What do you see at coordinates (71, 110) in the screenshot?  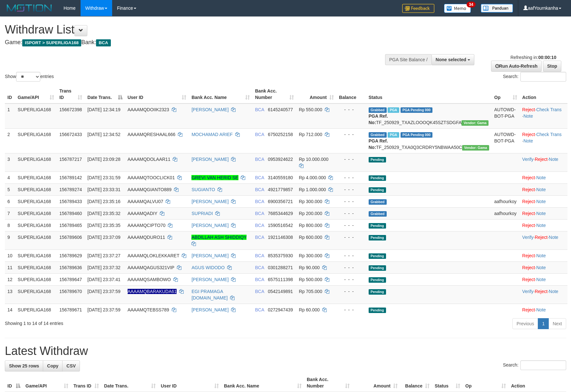 I see `span: 156672398` at bounding box center [71, 110].